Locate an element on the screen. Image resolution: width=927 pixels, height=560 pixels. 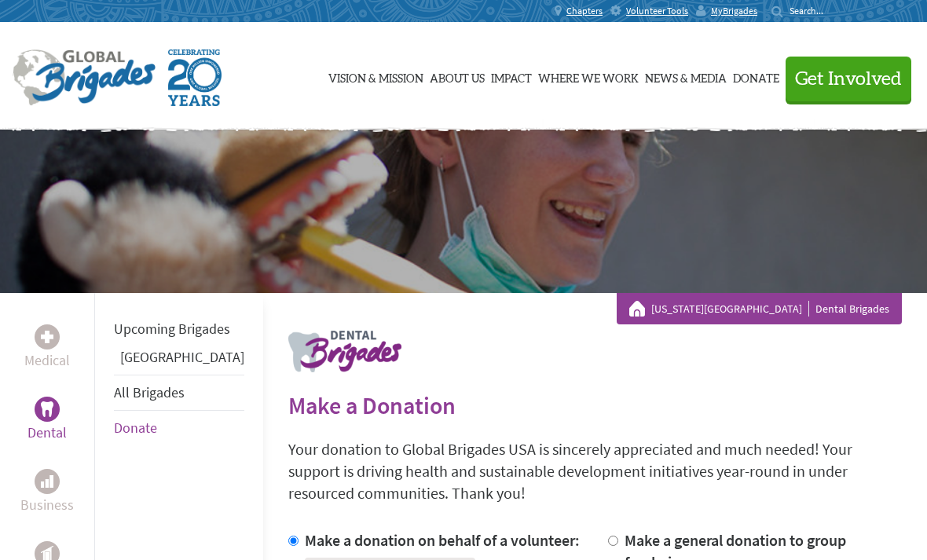
div: Dental Brigades is located at coordinates (759, 309).